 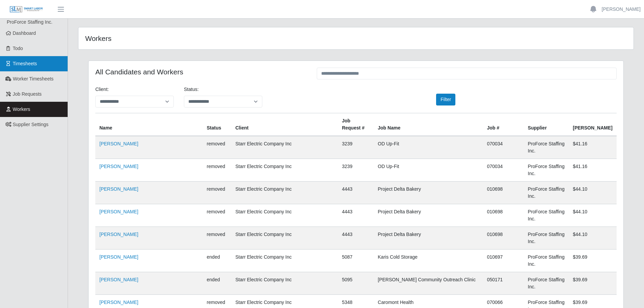 I want to click on span: Worker Timesheets, so click(x=33, y=79).